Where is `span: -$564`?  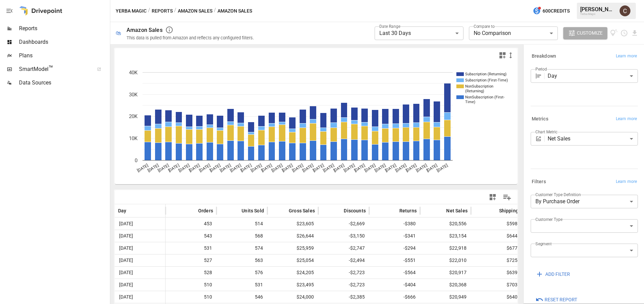 span: -$564 is located at coordinates (394, 272).